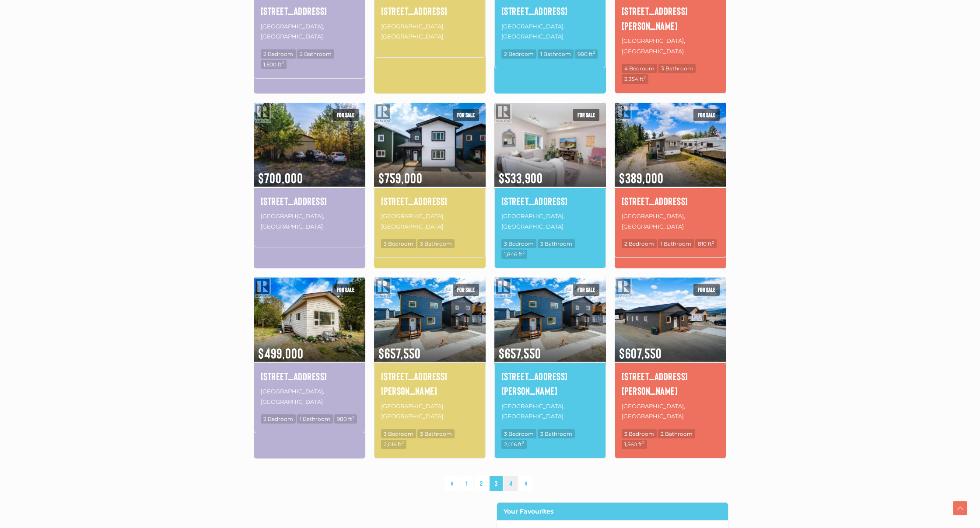 Image resolution: width=980 pixels, height=528 pixels. What do you see at coordinates (309, 145) in the screenshot?
I see `img: 2 FRASER ROAD, Whitehorse, Yukon` at bounding box center [309, 145].